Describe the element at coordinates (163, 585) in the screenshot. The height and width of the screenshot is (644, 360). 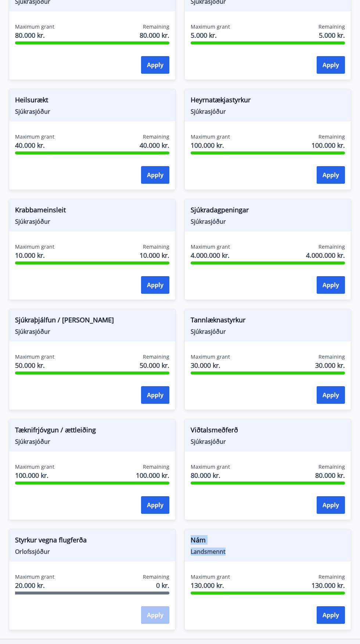
I see `span: 0 kr.` at that location.